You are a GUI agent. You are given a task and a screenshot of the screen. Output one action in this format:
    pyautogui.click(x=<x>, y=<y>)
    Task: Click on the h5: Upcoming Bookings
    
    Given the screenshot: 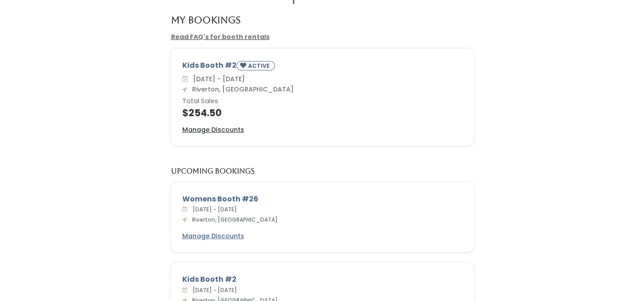 What is the action you would take?
    pyautogui.click(x=213, y=171)
    